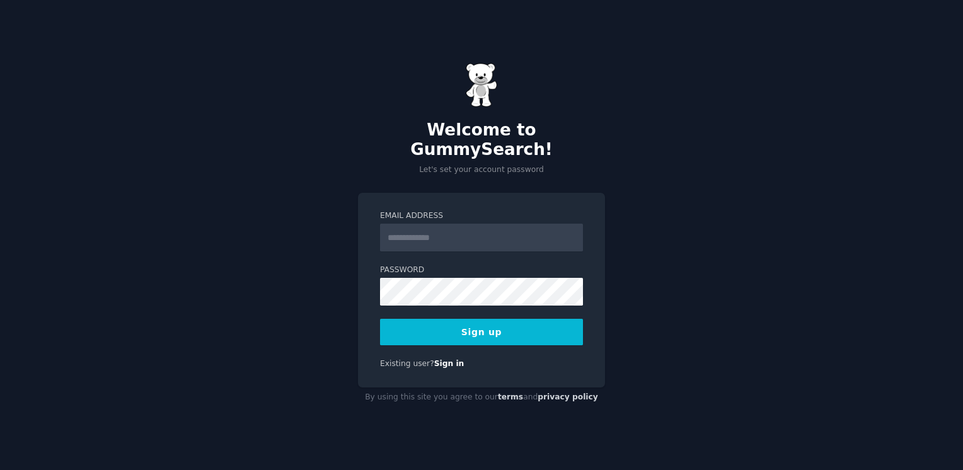  I want to click on span: Existing user?, so click(407, 364).